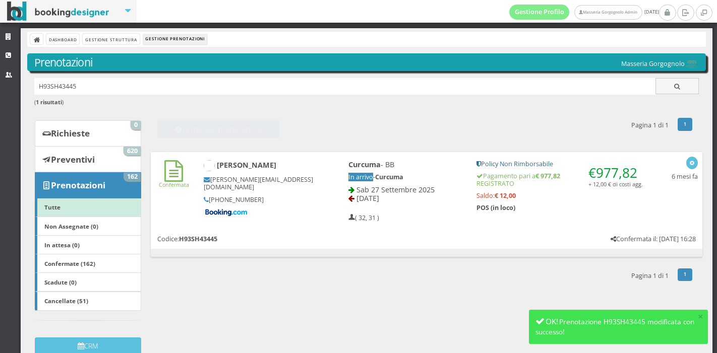 Image resolution: width=717 pixels, height=353 pixels. What do you see at coordinates (505, 196) in the screenshot?
I see `strong: € 12,00` at bounding box center [505, 196].